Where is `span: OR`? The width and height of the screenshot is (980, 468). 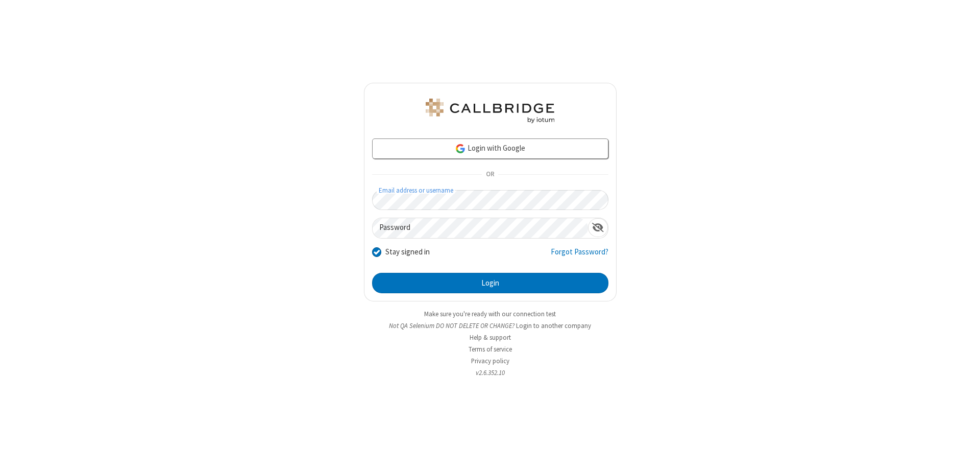
span: OR is located at coordinates (490, 175).